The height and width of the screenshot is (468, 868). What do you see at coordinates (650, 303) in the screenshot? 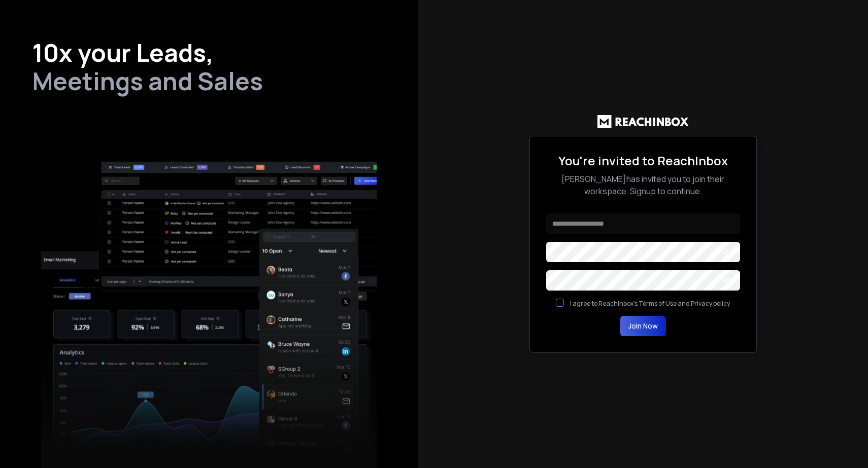
I see `label: I agree to ReachInbox's Terms of Use and Privacy policy` at bounding box center [650, 303].